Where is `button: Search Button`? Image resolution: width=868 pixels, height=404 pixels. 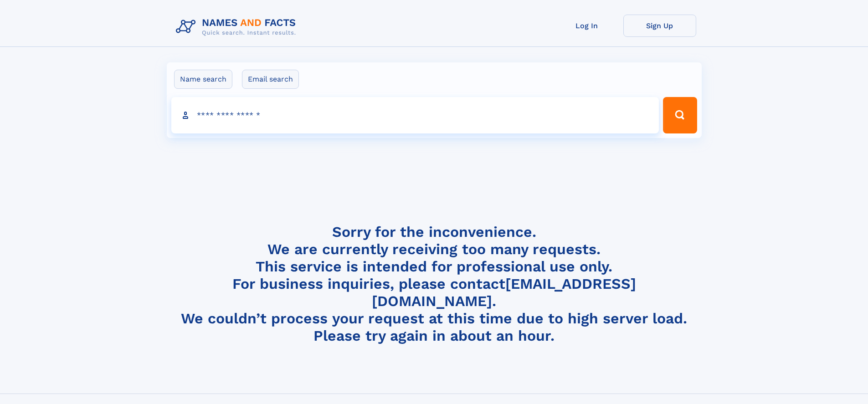 button: Search Button is located at coordinates (680, 115).